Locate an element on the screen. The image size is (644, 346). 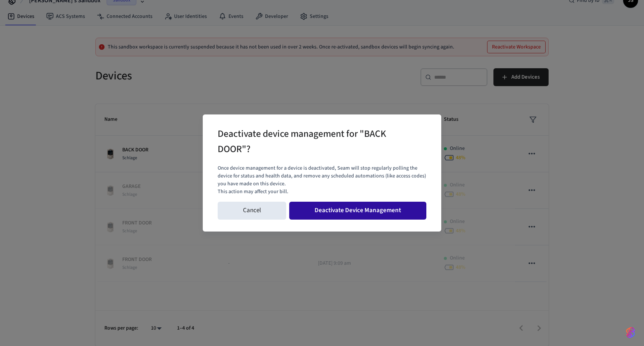
h2: Deactivate device management for "BACK DOOR"? is located at coordinates (312, 142).